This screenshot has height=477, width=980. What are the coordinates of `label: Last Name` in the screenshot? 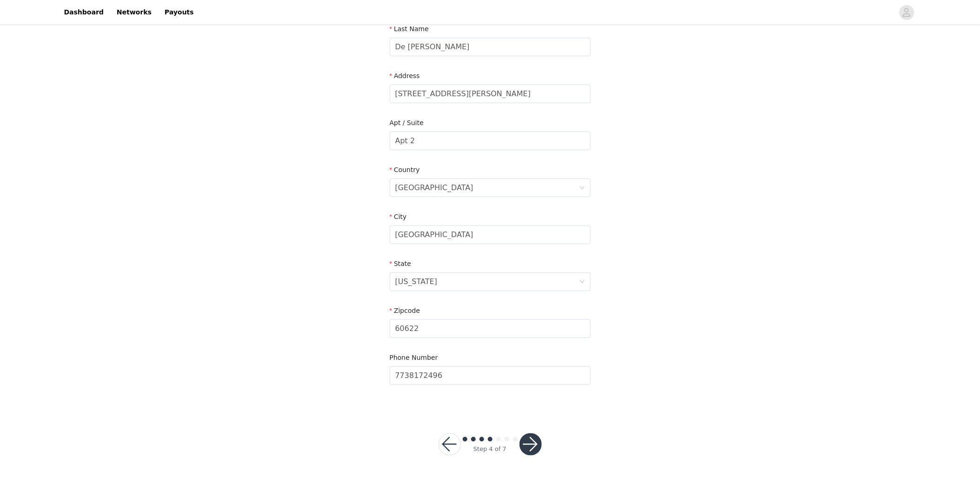 It's located at (409, 29).